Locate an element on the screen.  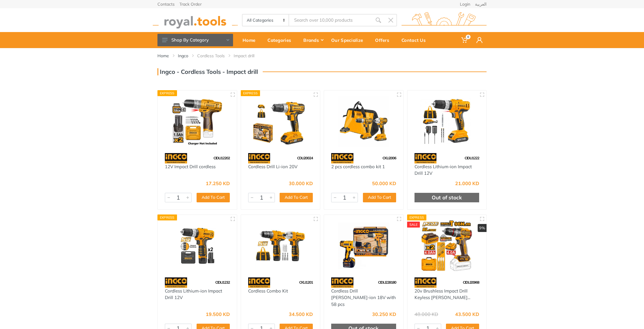
a: Our Specialize is located at coordinates (349, 40).